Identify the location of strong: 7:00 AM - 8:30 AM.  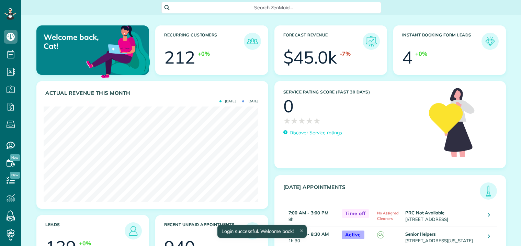
(308, 234).